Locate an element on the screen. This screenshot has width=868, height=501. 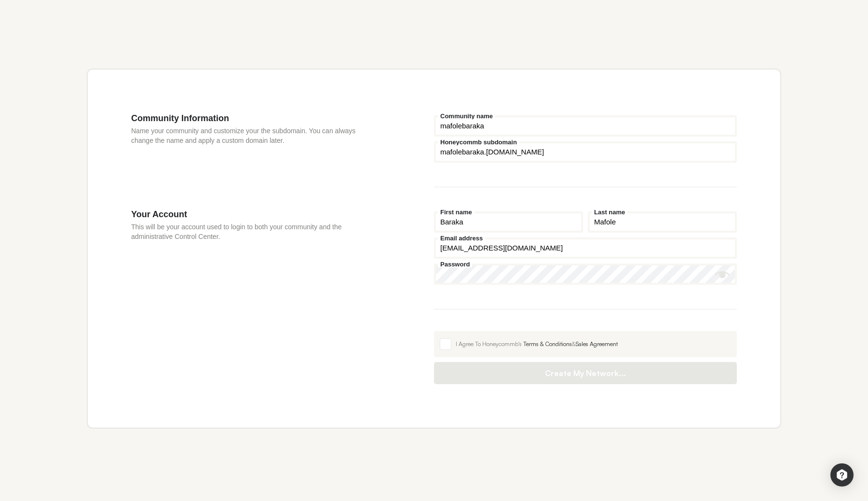
input: your-subdomain.honeycommb.com is located at coordinates (586, 152).